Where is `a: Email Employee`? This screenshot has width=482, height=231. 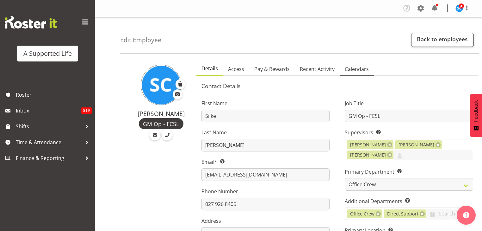
a: Email Employee is located at coordinates (155, 134).